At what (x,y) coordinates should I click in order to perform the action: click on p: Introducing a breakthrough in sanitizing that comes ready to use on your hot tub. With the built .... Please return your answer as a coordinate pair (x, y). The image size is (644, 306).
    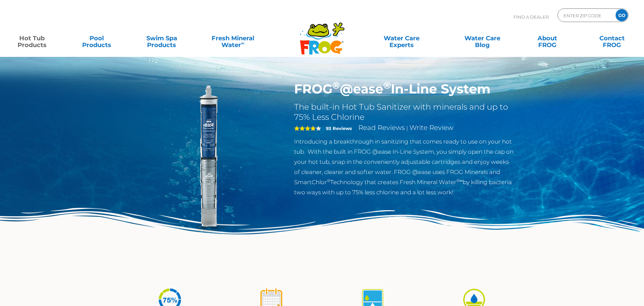
    Looking at the image, I should click on (405, 167).